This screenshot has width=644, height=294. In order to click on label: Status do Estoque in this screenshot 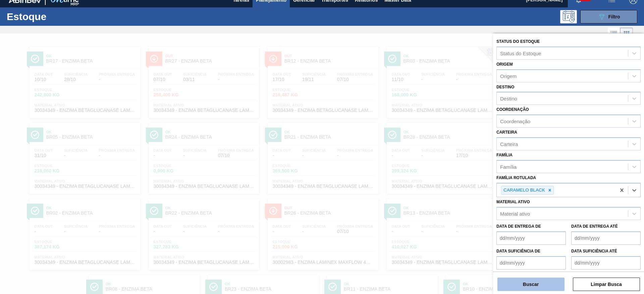, I will do `click(518, 42)`.